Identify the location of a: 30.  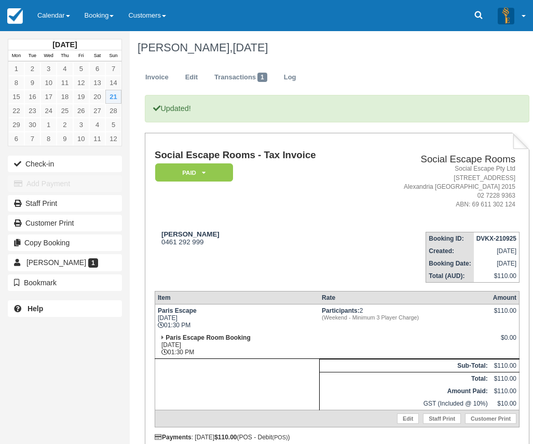
(32, 124).